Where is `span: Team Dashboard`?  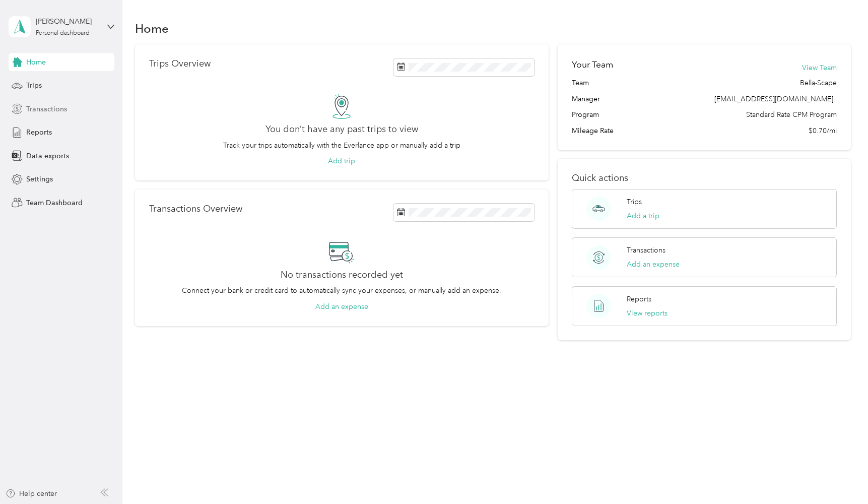 span: Team Dashboard is located at coordinates (55, 202).